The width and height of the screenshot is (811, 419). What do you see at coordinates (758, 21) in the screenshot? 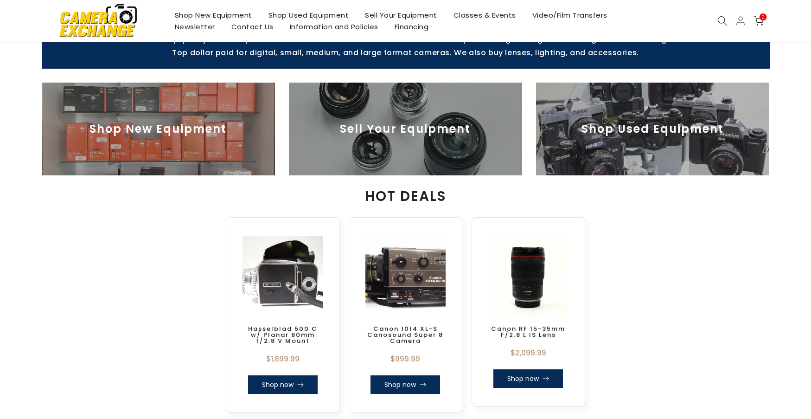
I see `a: 0` at bounding box center [758, 21].